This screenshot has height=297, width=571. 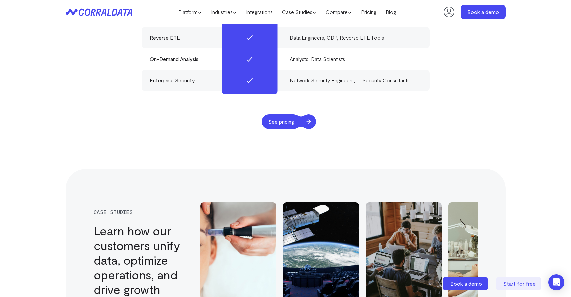 What do you see at coordinates (299, 12) in the screenshot?
I see `a: Case Studies` at bounding box center [299, 12].